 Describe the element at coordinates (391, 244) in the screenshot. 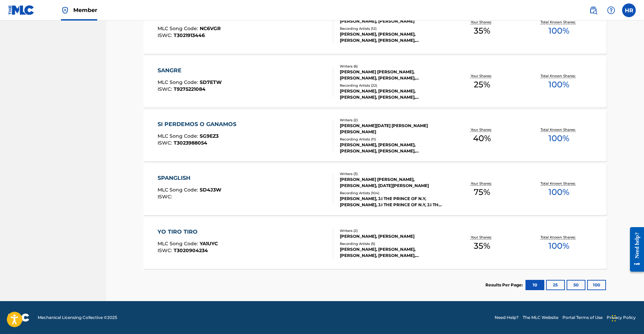

I see `div: Recording Artists ( 5 )` at that location.